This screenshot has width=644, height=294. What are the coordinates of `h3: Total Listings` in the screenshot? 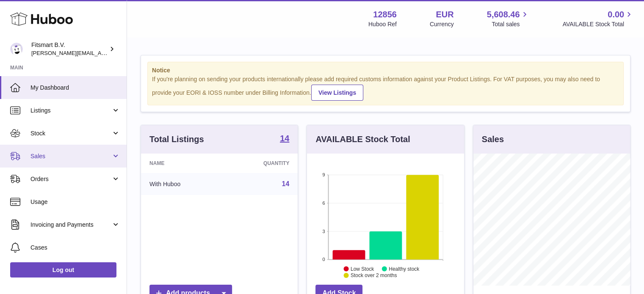 It's located at (176, 139).